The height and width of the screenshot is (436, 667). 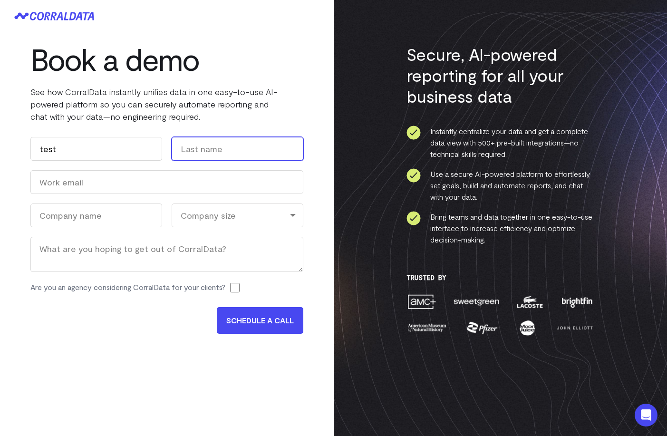 I want to click on p: See how CorralData instantly unifies data in one easy-to-use AI-powered platform so you can secur..., so click(x=167, y=104).